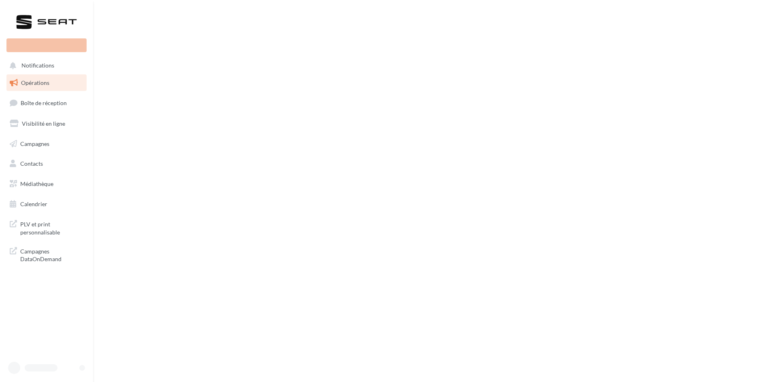 Image resolution: width=777 pixels, height=382 pixels. Describe the element at coordinates (47, 83) in the screenshot. I see `a: Opérations` at that location.